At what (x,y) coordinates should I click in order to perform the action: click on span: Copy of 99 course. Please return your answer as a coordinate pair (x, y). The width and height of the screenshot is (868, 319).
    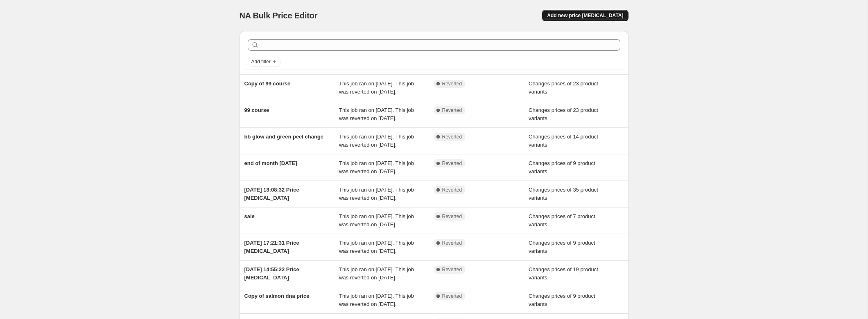
    Looking at the image, I should click on (267, 83).